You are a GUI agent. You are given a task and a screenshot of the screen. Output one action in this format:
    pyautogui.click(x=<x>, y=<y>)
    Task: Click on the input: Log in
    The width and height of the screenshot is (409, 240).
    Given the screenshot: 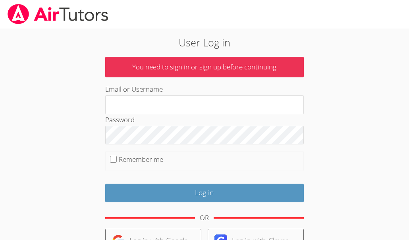 What is the action you would take?
    pyautogui.click(x=204, y=193)
    